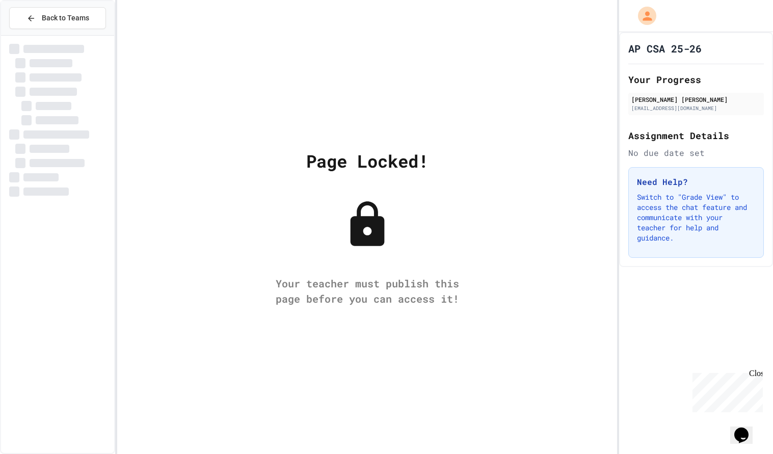 The width and height of the screenshot is (773, 454). Describe the element at coordinates (696, 217) in the screenshot. I see `p: Switch to "Grade View" to access the chat feature and communicate with your teacher for help and ...` at that location.